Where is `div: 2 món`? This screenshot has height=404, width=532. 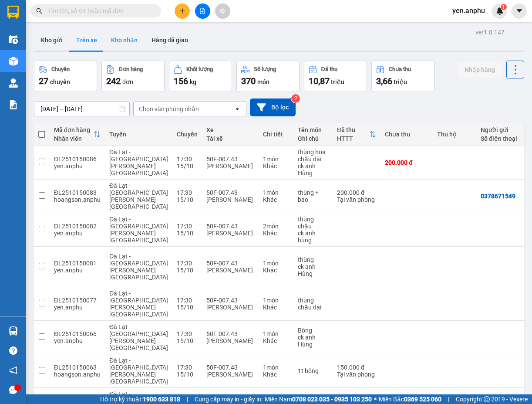
div: 2 món is located at coordinates (276, 226).